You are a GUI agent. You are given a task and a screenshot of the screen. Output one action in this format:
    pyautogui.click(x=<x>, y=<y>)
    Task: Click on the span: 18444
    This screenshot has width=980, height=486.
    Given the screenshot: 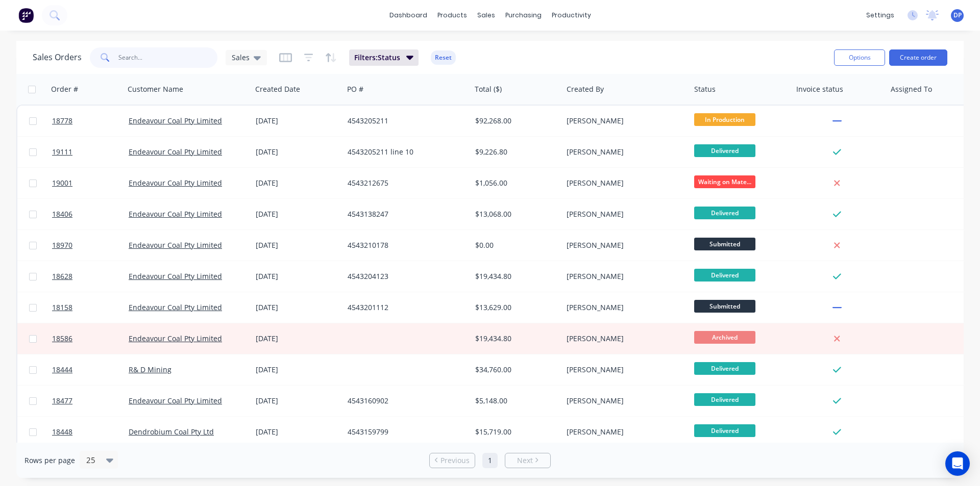 What is the action you would take?
    pyautogui.click(x=62, y=370)
    